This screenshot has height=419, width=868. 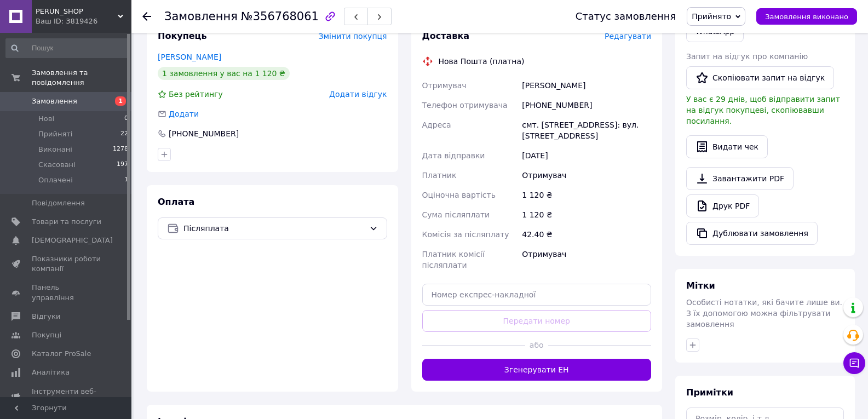 What do you see at coordinates (46, 317) in the screenshot?
I see `span: Відгуки` at bounding box center [46, 317].